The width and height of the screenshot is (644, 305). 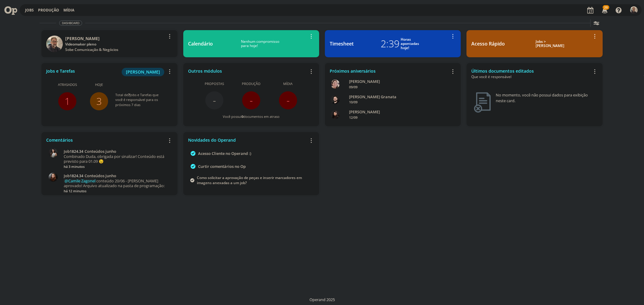 I want to click on span: 12/09, so click(x=353, y=117).